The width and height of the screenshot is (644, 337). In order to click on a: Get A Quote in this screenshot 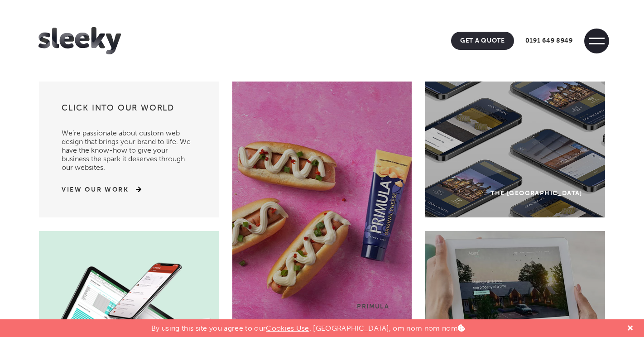, I will do `click(482, 41)`.